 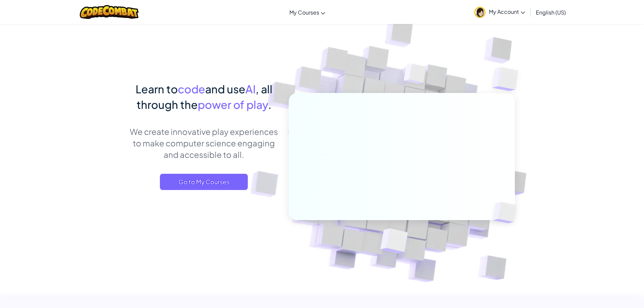 What do you see at coordinates (204, 143) in the screenshot?
I see `p: We create innovative play experiences to make computer science engaging and accessible to all.` at bounding box center [204, 143].